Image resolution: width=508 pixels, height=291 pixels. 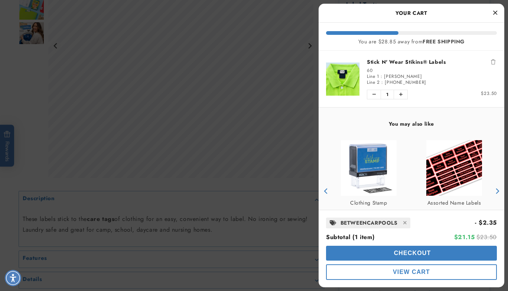 What do you see at coordinates (400, 95) in the screenshot?
I see `button: Increase quantity of Stick N' Wear Stikins® Labels` at bounding box center [400, 95].